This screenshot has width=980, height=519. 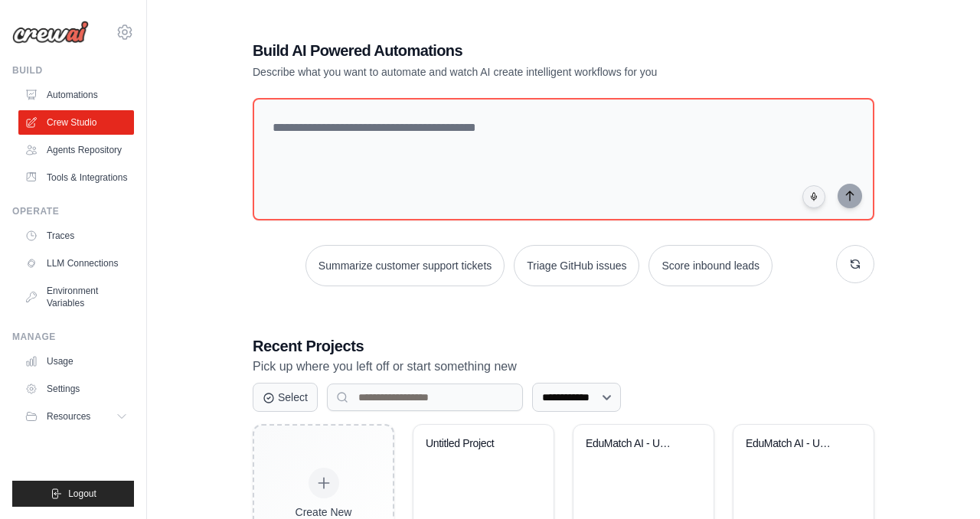 I want to click on button: Click to speak your automation idea, so click(x=814, y=197).